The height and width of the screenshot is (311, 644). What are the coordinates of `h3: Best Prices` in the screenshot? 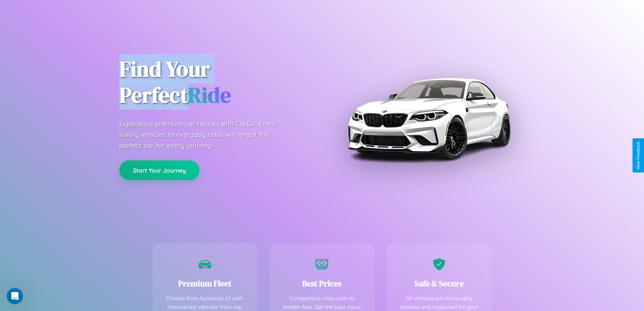 It's located at (322, 283).